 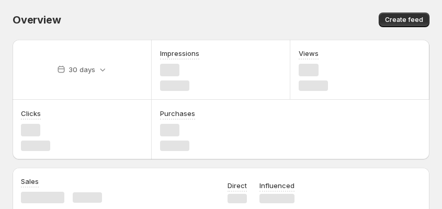 I want to click on h3: Clicks, so click(x=31, y=113).